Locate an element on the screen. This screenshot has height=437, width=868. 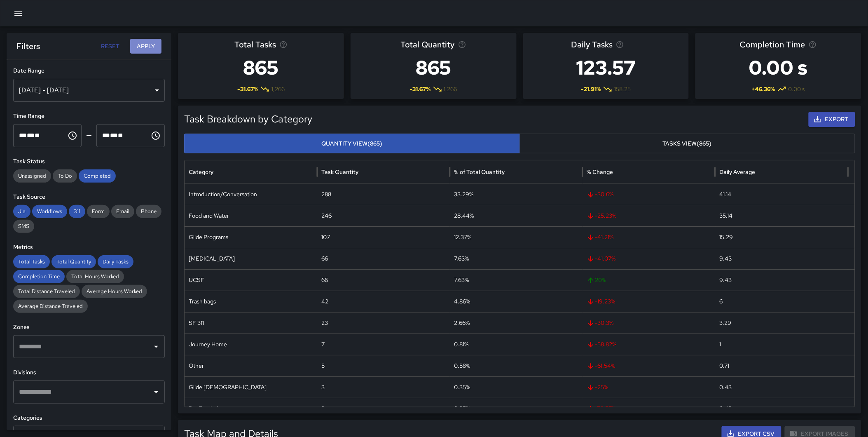
div: Food and Water is located at coordinates (251, 215).